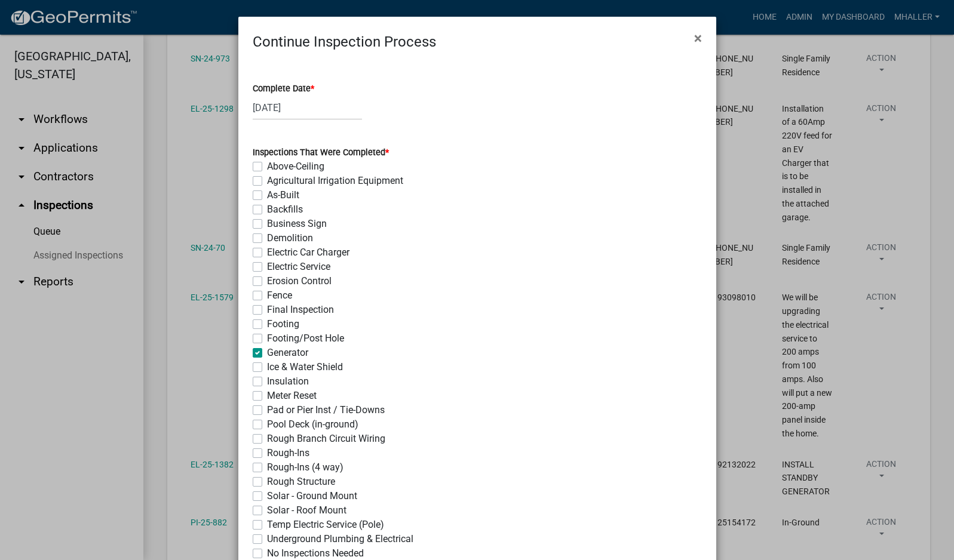 The height and width of the screenshot is (560, 954). Describe the element at coordinates (344, 41) in the screenshot. I see `h4: Continue Inspection Process` at that location.